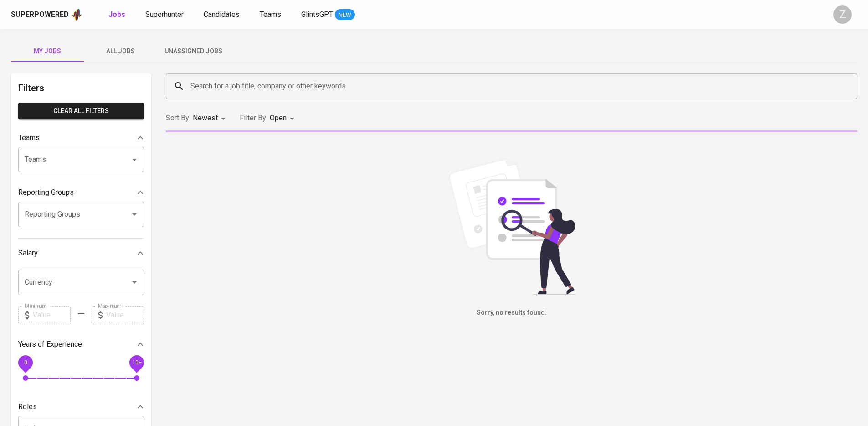  I want to click on div: Teams, so click(81, 137).